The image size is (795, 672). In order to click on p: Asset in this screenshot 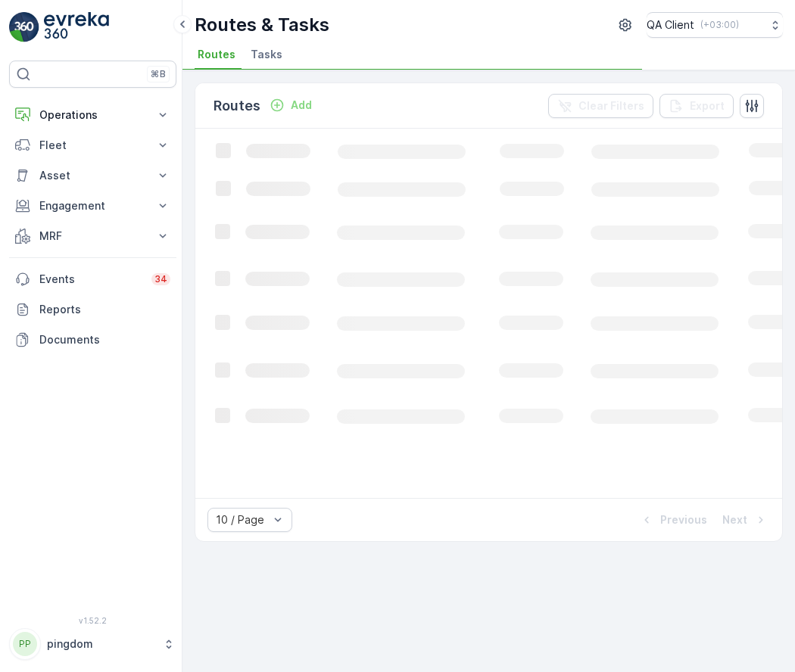, I will do `click(93, 176)`.